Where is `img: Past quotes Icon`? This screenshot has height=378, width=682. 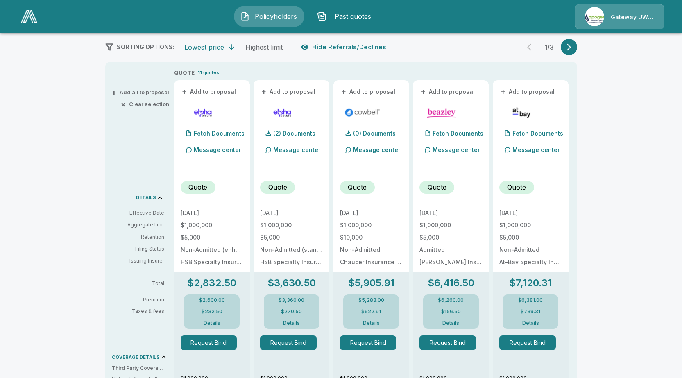
img: Past quotes Icon is located at coordinates (322, 16).